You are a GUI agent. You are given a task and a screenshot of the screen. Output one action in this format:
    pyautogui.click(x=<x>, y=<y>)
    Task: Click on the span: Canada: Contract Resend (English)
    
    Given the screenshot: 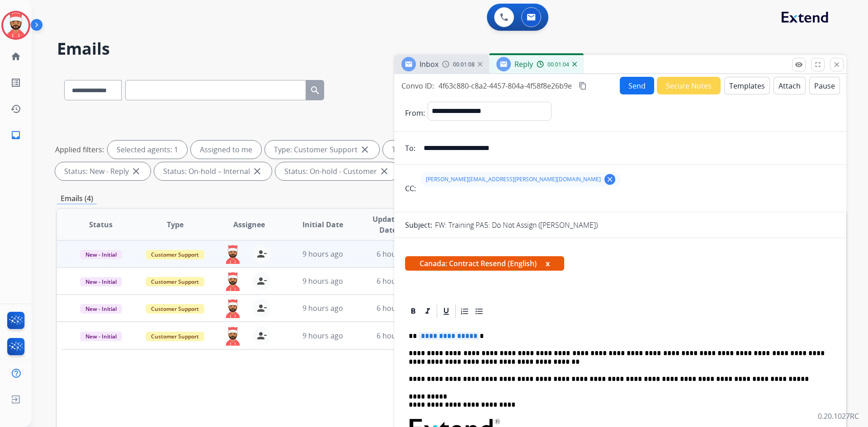 What is the action you would take?
    pyautogui.click(x=485, y=263)
    